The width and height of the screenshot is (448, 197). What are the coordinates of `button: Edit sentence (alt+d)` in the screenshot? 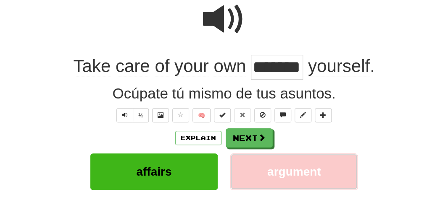 It's located at (303, 116).